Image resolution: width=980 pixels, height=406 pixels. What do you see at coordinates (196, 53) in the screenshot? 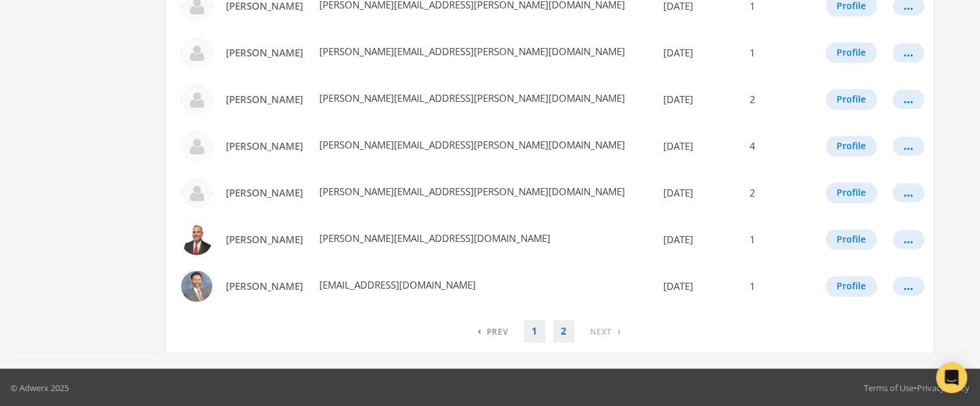
I see `img: Debbie Riopelle profile` at bounding box center [196, 53].